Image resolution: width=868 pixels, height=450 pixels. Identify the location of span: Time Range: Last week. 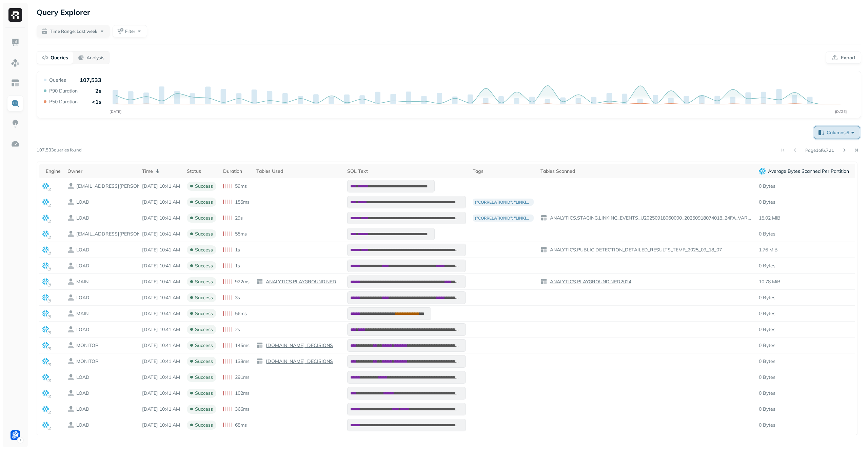
(74, 31).